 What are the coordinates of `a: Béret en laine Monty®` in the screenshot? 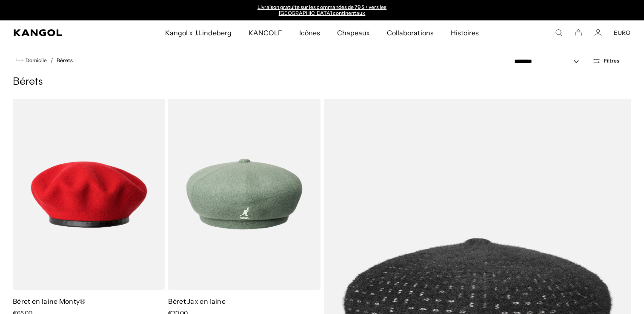 It's located at (49, 301).